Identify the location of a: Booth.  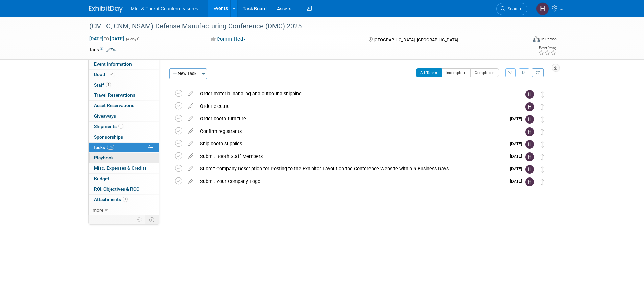
(124, 75).